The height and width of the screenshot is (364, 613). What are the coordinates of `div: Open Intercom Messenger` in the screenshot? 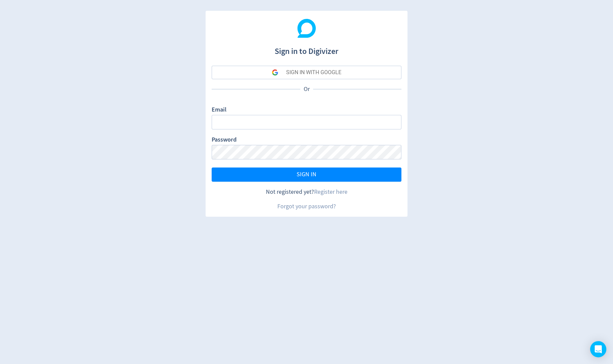 It's located at (598, 349).